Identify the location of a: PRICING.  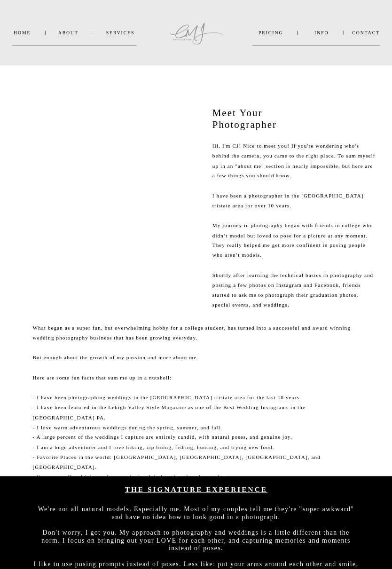
(271, 33).